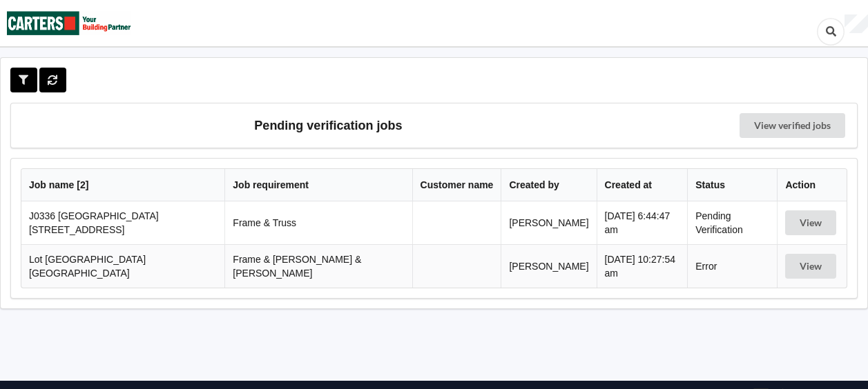  What do you see at coordinates (317, 185) in the screenshot?
I see `th: Job requirement` at bounding box center [317, 185].